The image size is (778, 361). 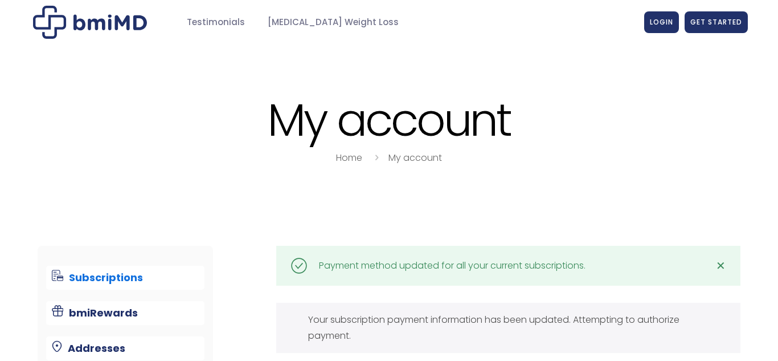 What do you see at coordinates (661, 22) in the screenshot?
I see `span: LOGIN` at bounding box center [661, 22].